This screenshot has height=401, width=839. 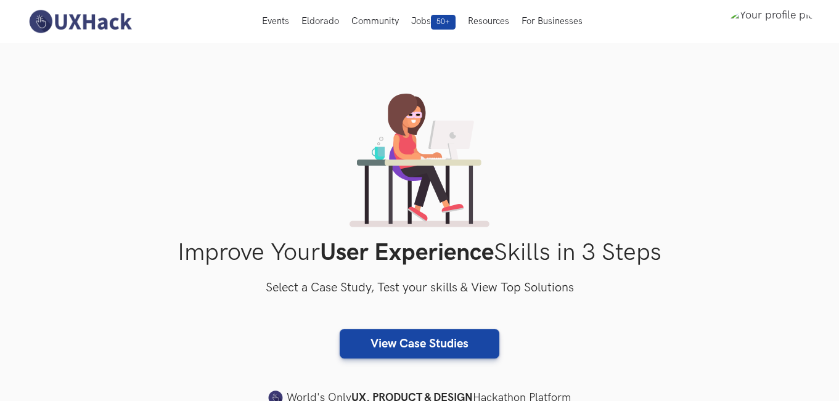 What do you see at coordinates (443, 22) in the screenshot?
I see `span: 50+` at bounding box center [443, 22].